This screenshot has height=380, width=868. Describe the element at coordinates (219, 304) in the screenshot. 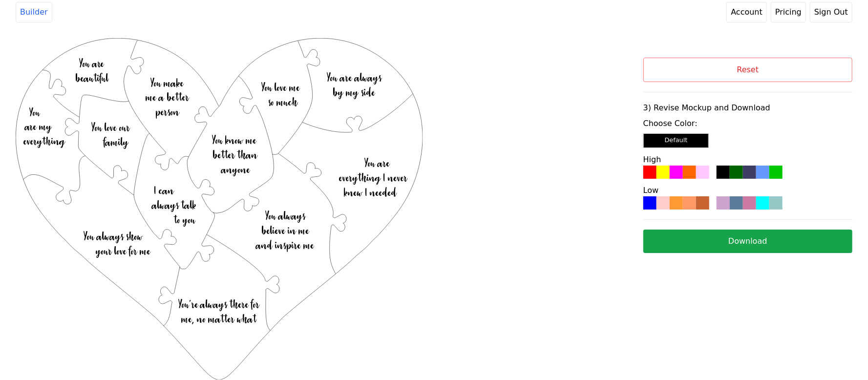

I see `text: You’re always there for` at that location.